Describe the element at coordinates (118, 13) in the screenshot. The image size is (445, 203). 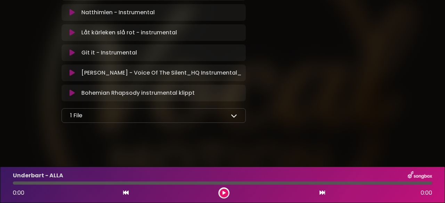
I see `p: Natthimlen - Instrumental` at that location.